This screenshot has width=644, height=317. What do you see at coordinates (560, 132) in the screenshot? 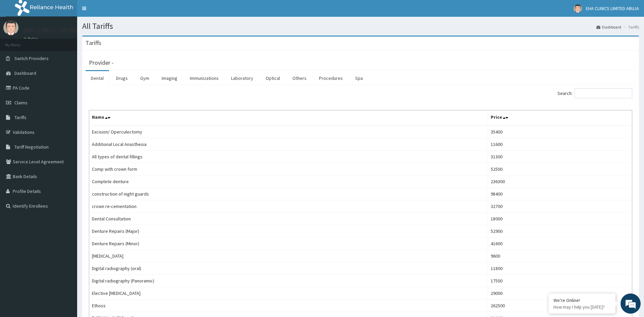
I see `td: 35400` at bounding box center [560, 132].